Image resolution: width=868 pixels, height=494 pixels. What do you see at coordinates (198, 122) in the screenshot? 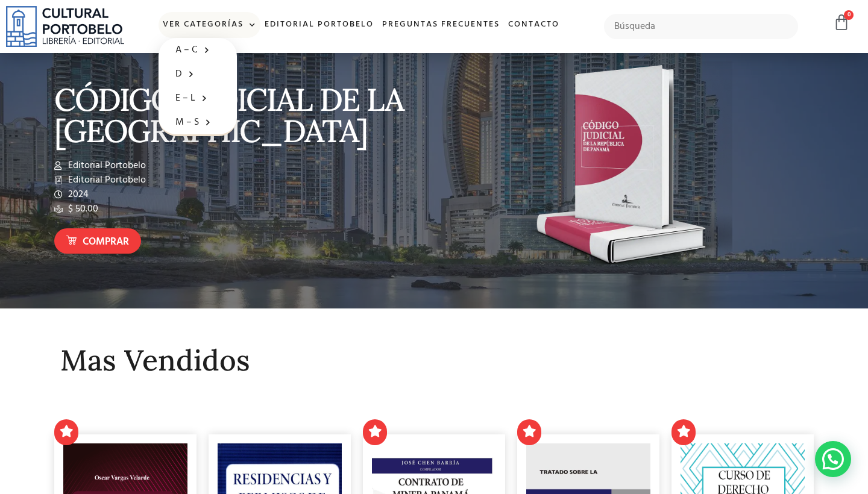
I see `a: M – S` at bounding box center [198, 122].